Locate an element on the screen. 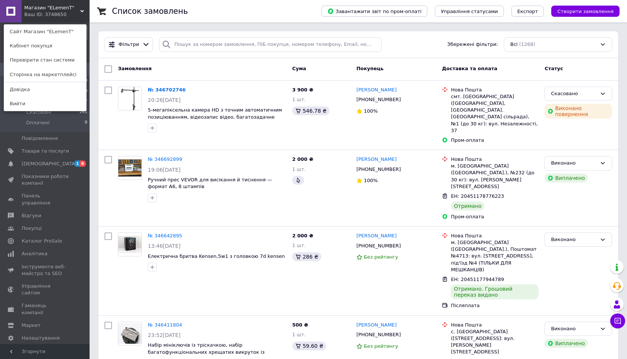  div: Отримано is located at coordinates (467, 206).